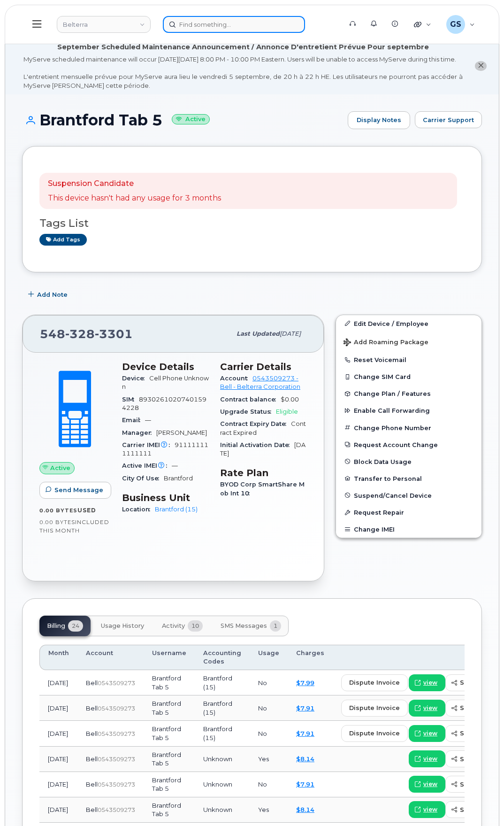 The height and width of the screenshot is (826, 504). What do you see at coordinates (58, 657) in the screenshot?
I see `th: Month` at bounding box center [58, 657].